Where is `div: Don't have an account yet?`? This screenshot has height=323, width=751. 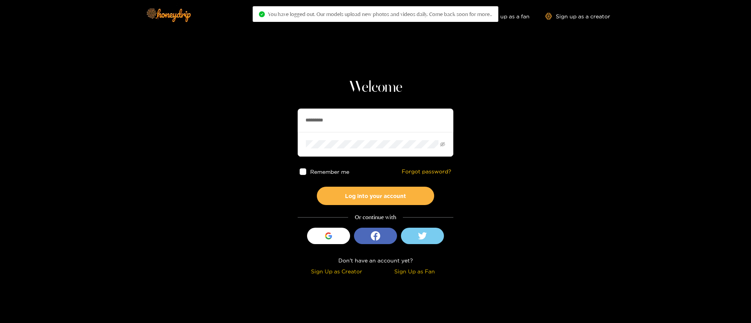
div: Don't have an account yet? is located at coordinates (375, 260).